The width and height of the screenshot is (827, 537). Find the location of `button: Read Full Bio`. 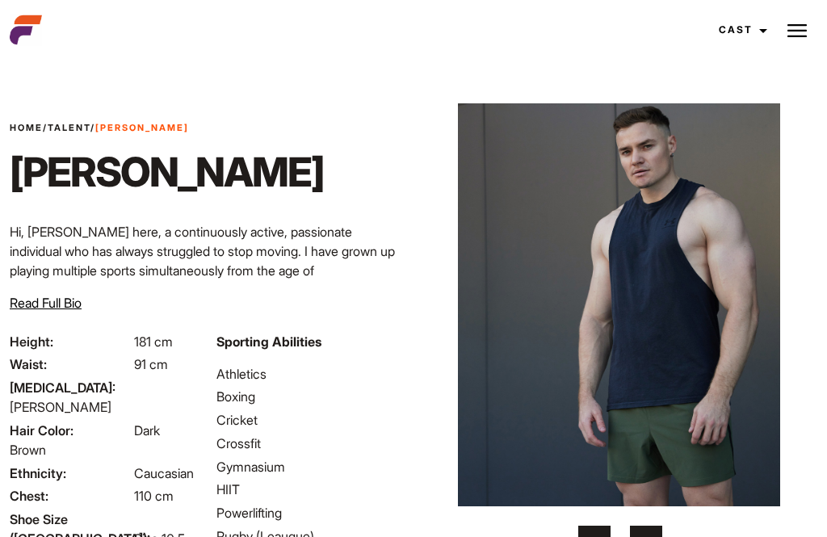

button: Read Full Bio is located at coordinates (45, 303).